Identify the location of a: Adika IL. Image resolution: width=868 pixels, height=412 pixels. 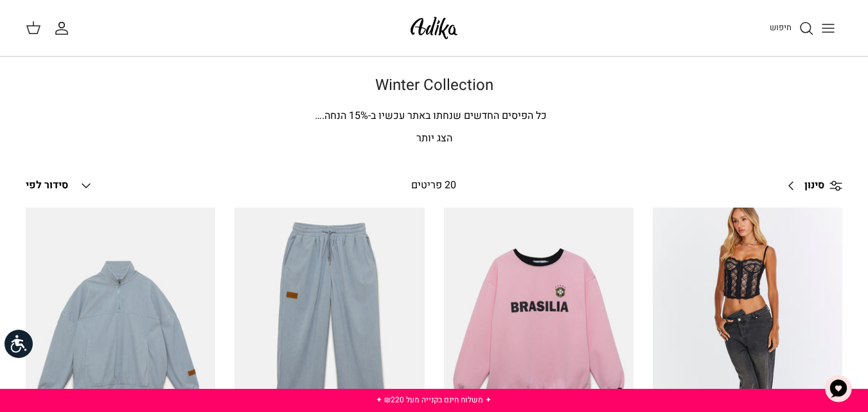
(434, 28).